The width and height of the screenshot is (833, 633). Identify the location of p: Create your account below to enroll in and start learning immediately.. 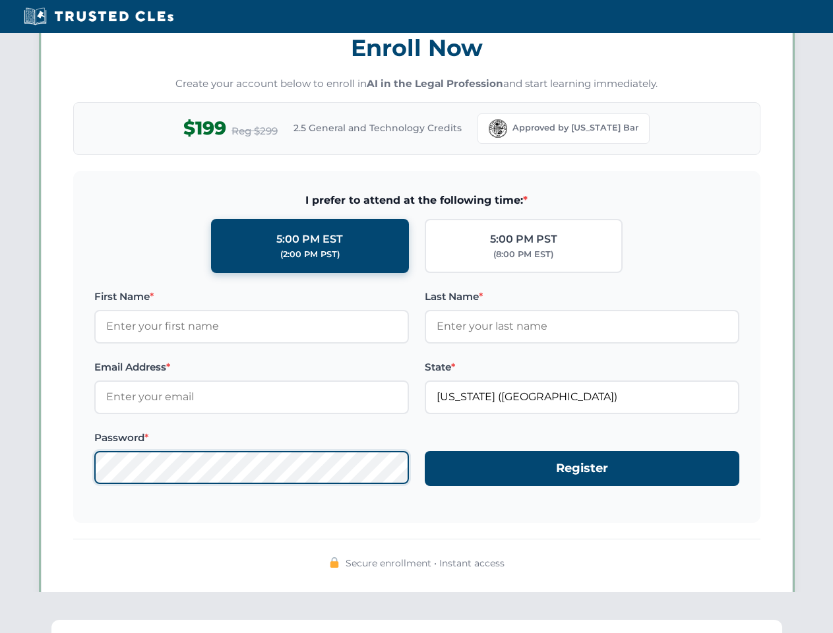
(417, 84).